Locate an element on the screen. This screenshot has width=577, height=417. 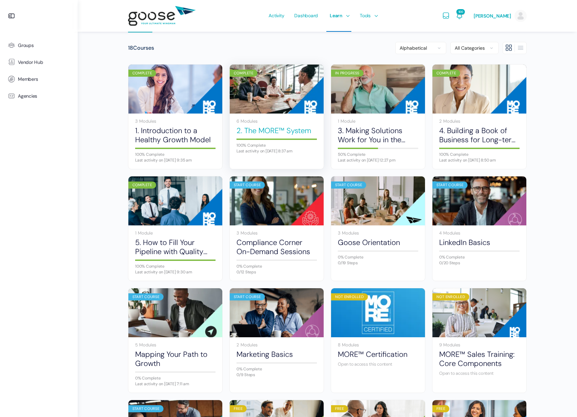
a: 2. The MORE™ System is located at coordinates (277, 131).